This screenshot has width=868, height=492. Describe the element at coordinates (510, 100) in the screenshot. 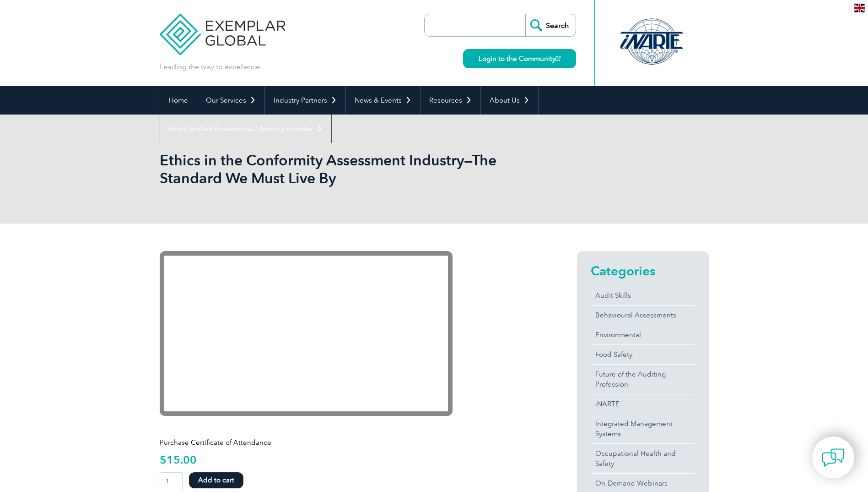

I see `a: About Us` at that location.